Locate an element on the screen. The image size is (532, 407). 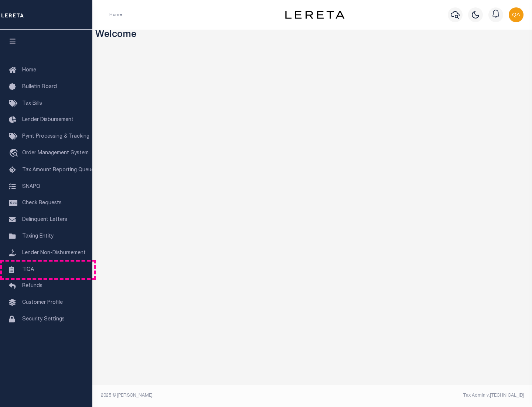
span: Refunds is located at coordinates (33, 286).